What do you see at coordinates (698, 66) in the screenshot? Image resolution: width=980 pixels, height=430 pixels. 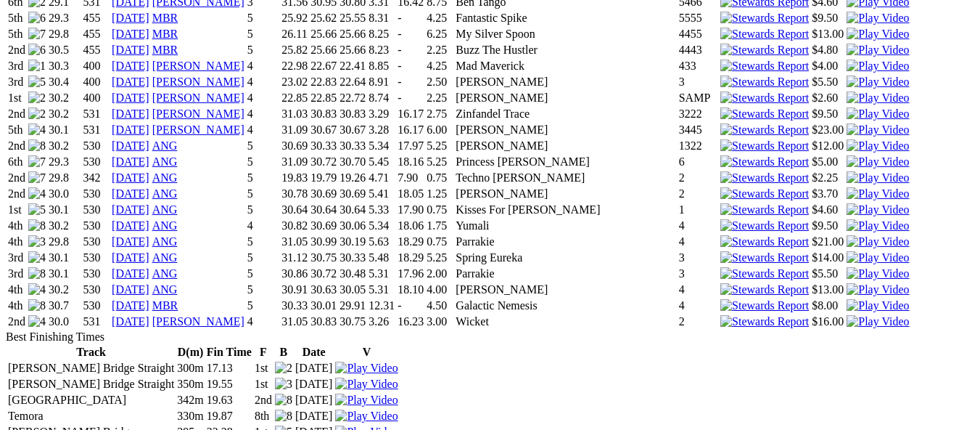 I see `td: 433` at bounding box center [698, 66].